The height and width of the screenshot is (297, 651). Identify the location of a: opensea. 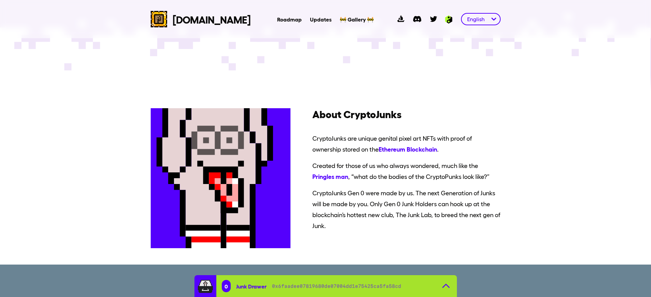
(401, 19).